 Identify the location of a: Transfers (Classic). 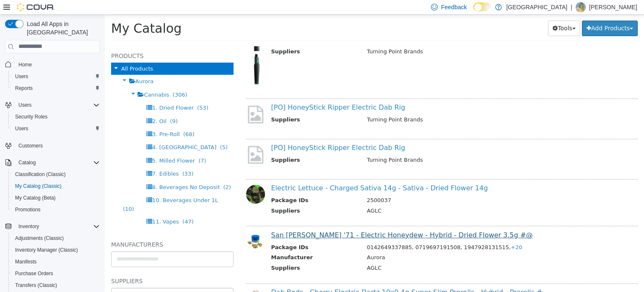
(36, 285).